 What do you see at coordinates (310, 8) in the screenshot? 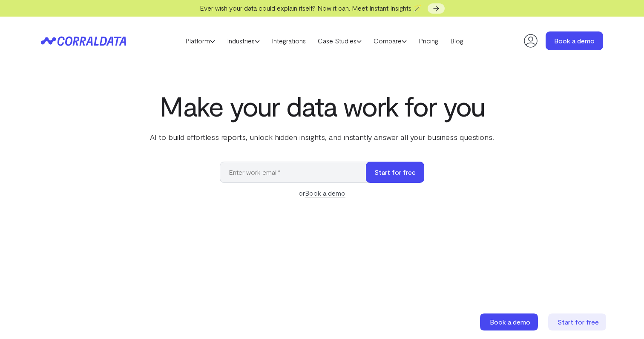
I see `span: Ever wish your data could explain itself? Now it can. Meet Instant Insights 🪄` at bounding box center [310, 8].